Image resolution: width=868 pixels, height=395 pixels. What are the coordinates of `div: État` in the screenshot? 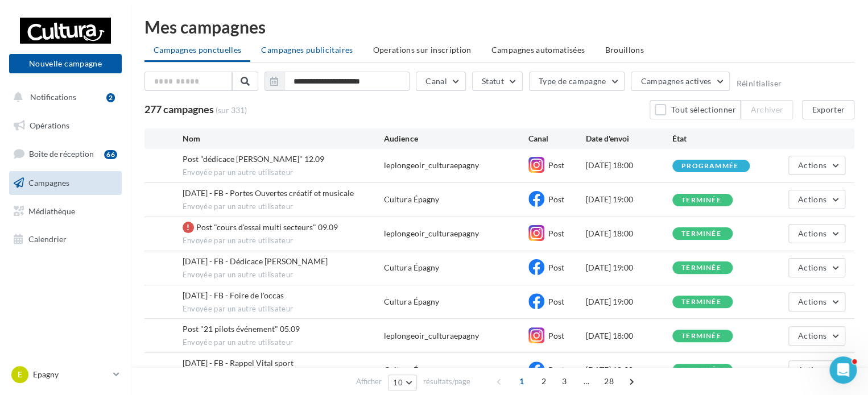 It's located at (715, 139).